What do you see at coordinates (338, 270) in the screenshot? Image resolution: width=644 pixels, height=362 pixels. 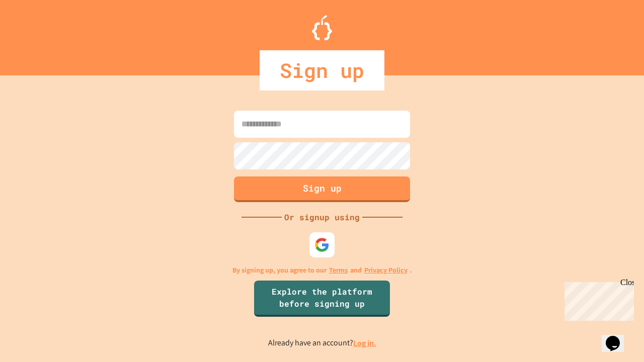 I see `a: Terms` at bounding box center [338, 270].